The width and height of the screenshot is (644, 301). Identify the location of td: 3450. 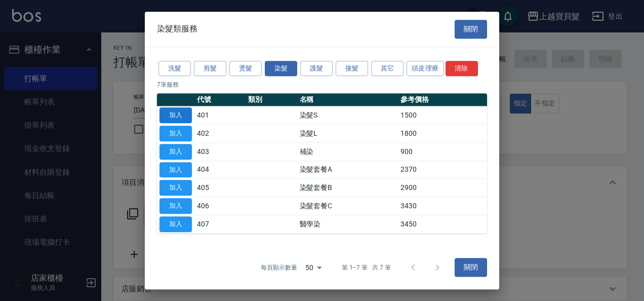
(443, 224).